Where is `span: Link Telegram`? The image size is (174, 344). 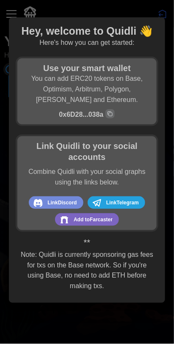
span: Link Telegram is located at coordinates (122, 203).